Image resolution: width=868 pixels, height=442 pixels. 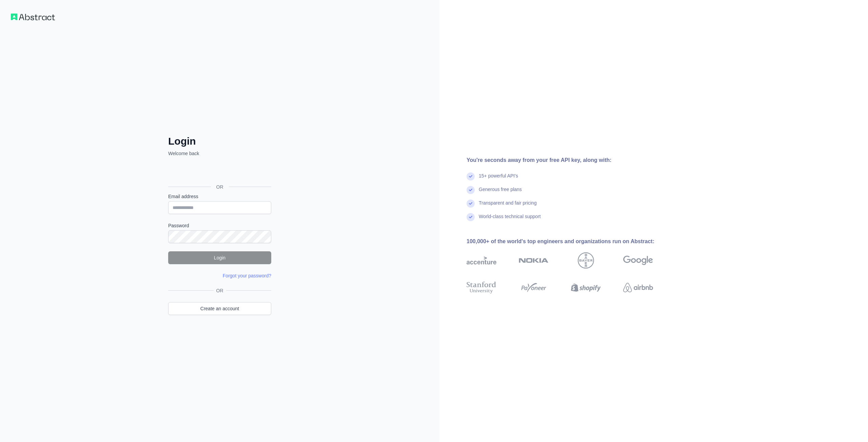 What do you see at coordinates (33, 17) in the screenshot?
I see `img: Workflow` at bounding box center [33, 17].